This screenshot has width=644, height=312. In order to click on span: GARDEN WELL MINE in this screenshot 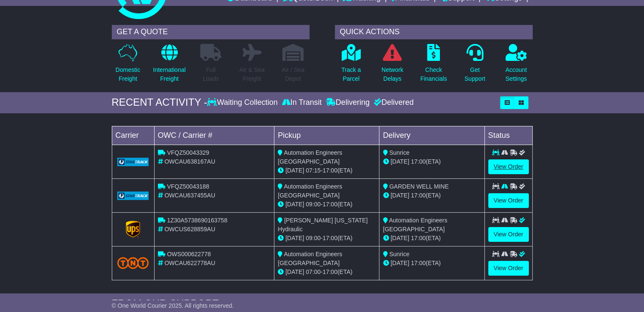, I will do `click(419, 186)`.